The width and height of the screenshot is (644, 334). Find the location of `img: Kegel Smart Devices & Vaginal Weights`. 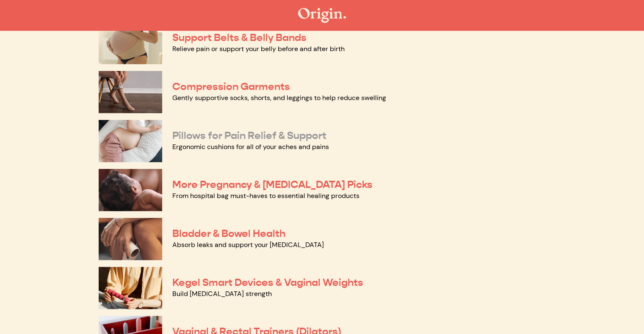

img: Kegel Smart Devices & Vaginal Weights is located at coordinates (130, 288).